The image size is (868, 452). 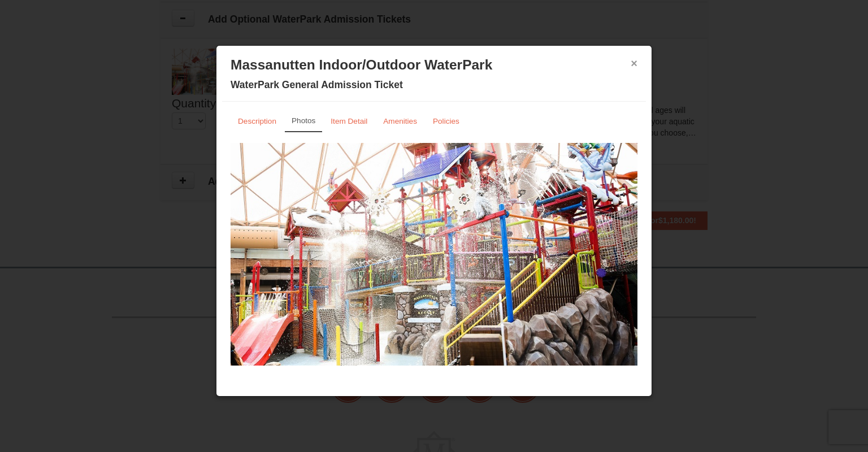 What do you see at coordinates (434, 65) in the screenshot?
I see `h3: Massanutten Indoor/Outdoor WaterPark` at bounding box center [434, 65].